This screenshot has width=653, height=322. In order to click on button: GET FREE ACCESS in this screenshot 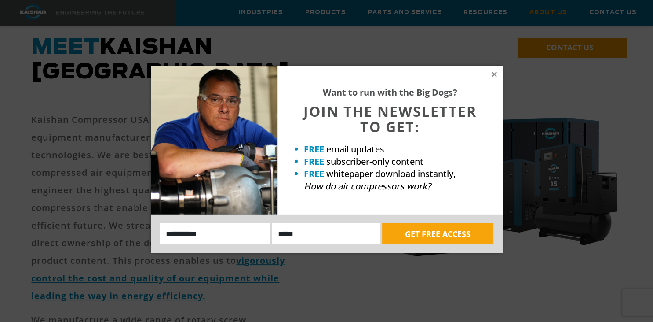, I will do `click(438, 234)`.